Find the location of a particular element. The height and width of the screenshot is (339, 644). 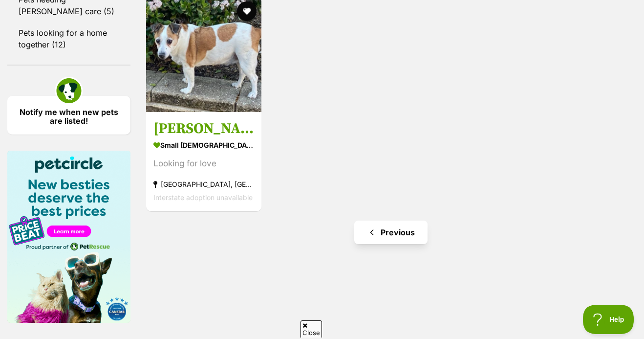

div: Looking for love is located at coordinates (204, 163).